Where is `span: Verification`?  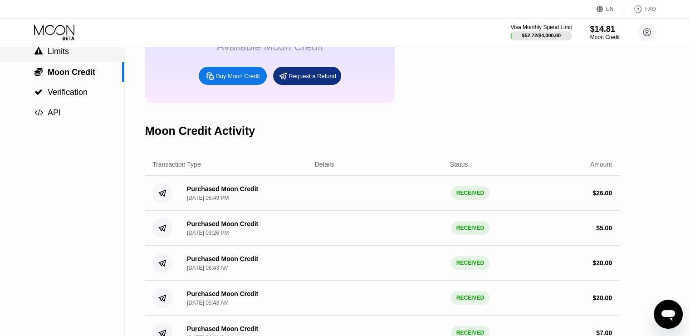
span: Verification is located at coordinates (68, 92).